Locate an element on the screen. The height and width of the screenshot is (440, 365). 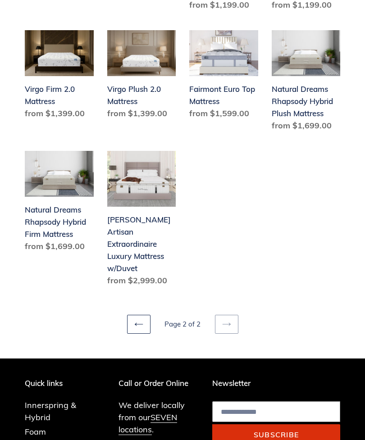
a: Natural Dreams Rhapsody Hybrid Plush Mattress is located at coordinates (306, 82).